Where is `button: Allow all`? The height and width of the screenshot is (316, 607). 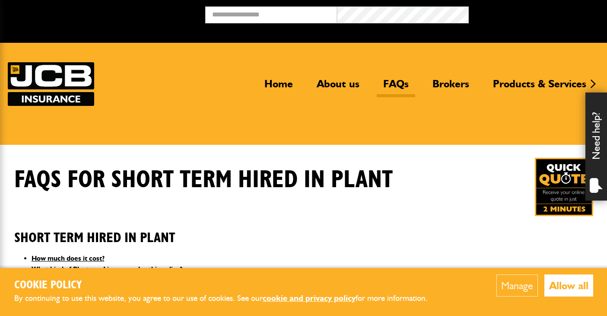
button: Allow all is located at coordinates (569, 285).